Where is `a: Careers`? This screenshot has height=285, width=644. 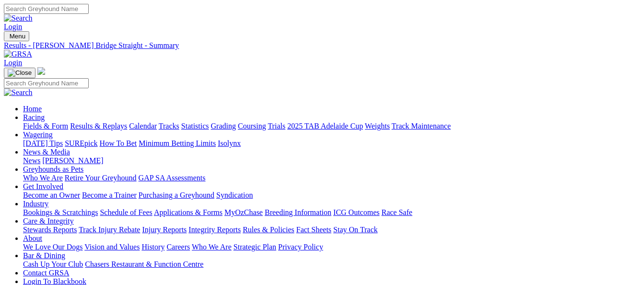
a: Careers is located at coordinates (178, 246).